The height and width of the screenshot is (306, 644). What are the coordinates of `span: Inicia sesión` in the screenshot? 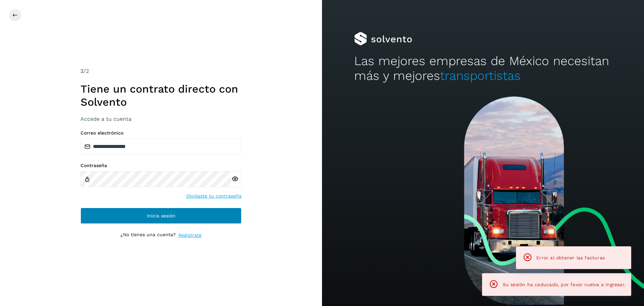 It's located at (161, 216).